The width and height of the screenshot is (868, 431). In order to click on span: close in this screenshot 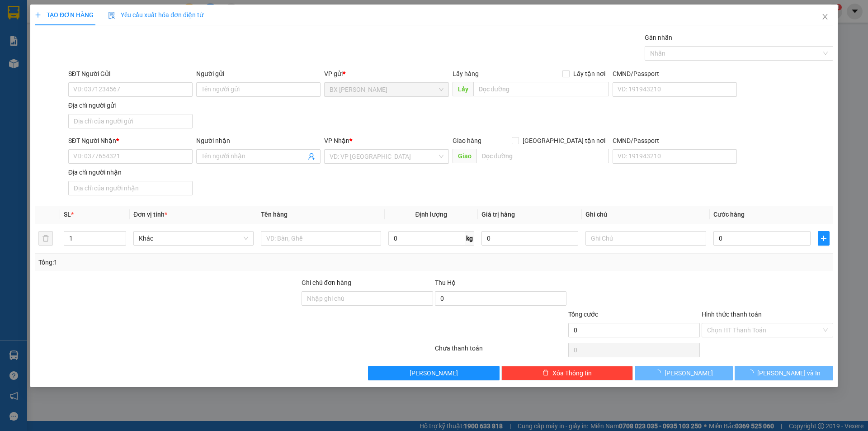, I will do `click(825, 17)`.